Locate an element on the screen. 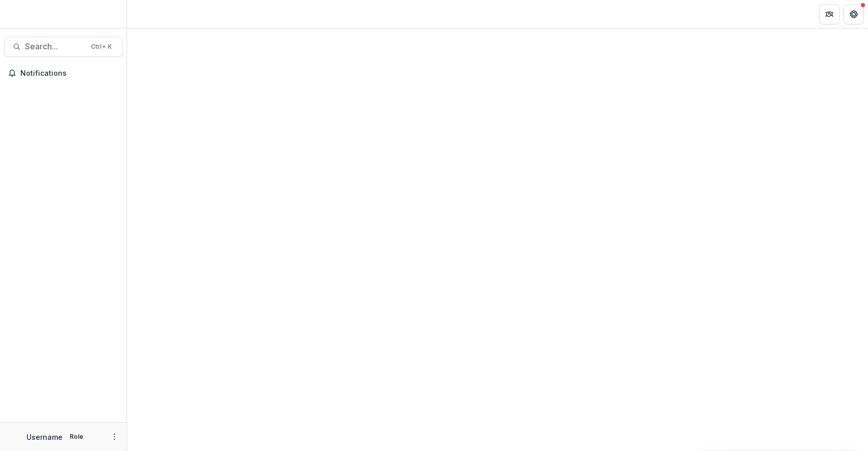 The image size is (868, 451). nav: breadcrumb is located at coordinates (152, 13).